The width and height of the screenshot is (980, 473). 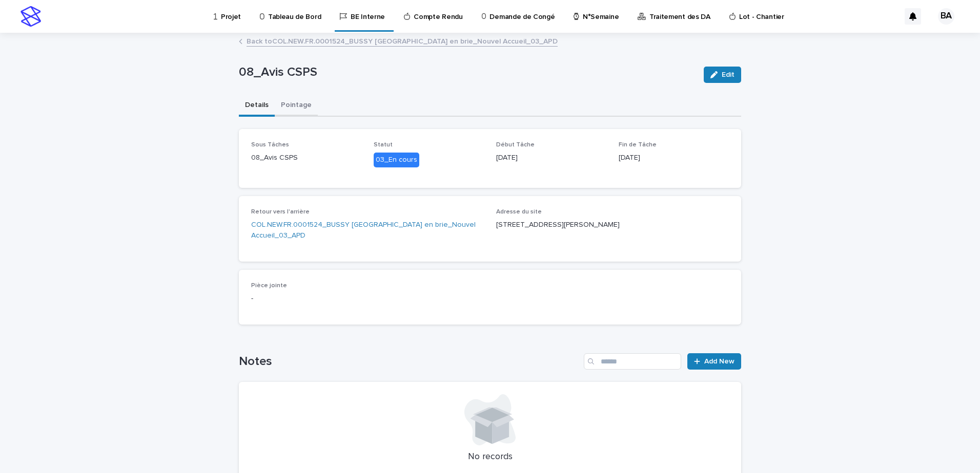 I want to click on input: Search, so click(x=633, y=362).